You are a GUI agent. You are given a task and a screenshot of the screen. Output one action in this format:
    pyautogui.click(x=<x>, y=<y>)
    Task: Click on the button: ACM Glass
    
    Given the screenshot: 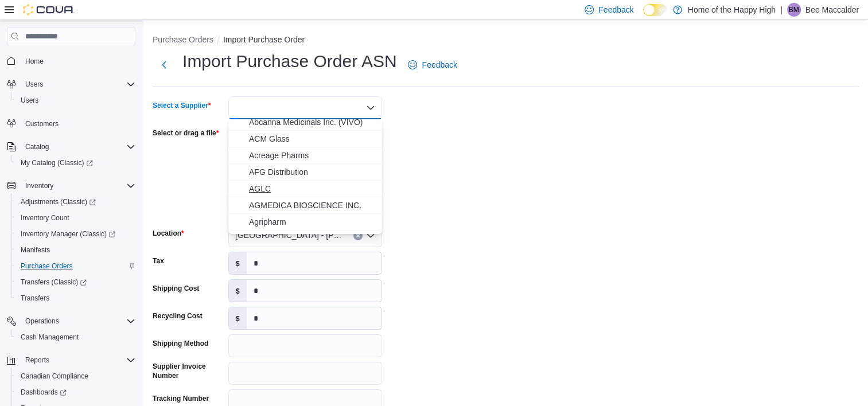 What is the action you would take?
    pyautogui.click(x=305, y=139)
    